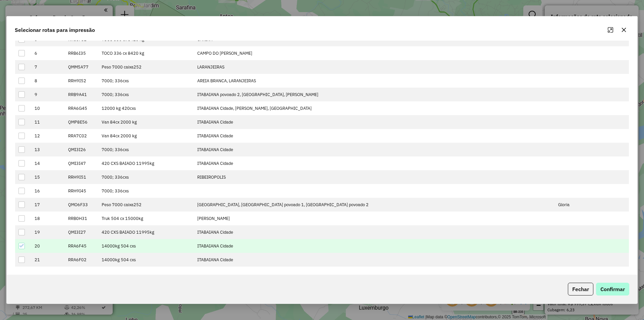 The height and width of the screenshot is (320, 644). Describe the element at coordinates (81, 108) in the screenshot. I see `td: RRA6G45` at that location.